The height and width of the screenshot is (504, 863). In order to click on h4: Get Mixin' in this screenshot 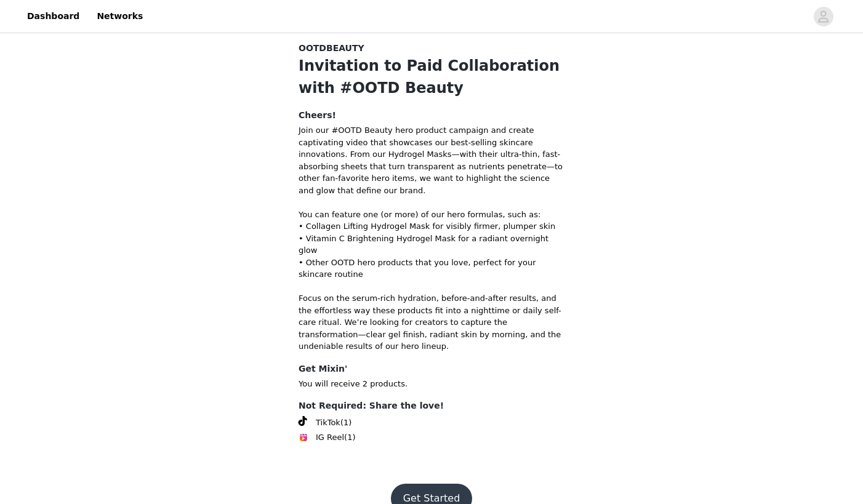, I will do `click(431, 369)`.